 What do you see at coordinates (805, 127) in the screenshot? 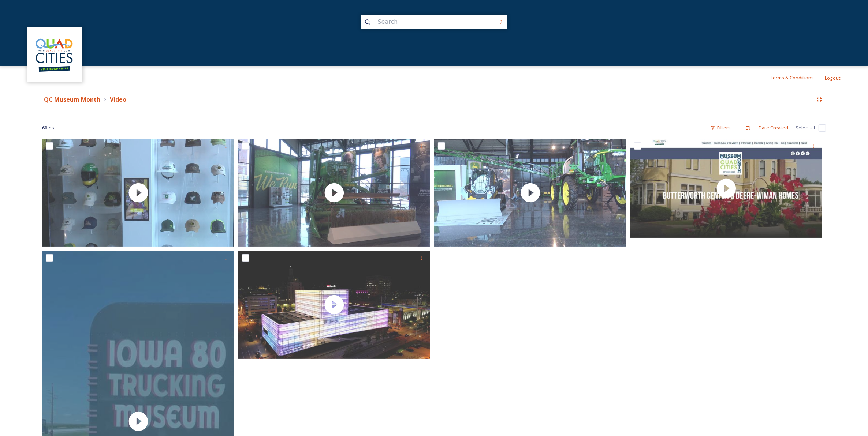
I see `span: Select all` at bounding box center [805, 127].